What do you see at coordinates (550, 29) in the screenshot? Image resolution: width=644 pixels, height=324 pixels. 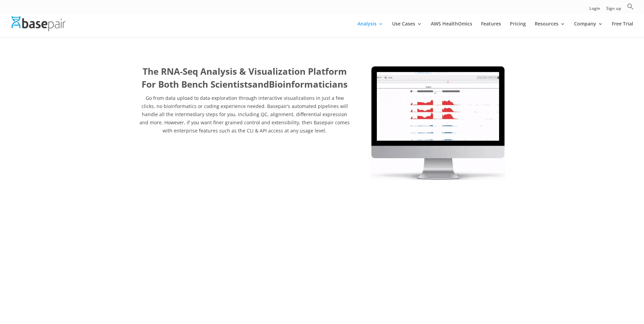 I see `a: Resources` at bounding box center [550, 29].